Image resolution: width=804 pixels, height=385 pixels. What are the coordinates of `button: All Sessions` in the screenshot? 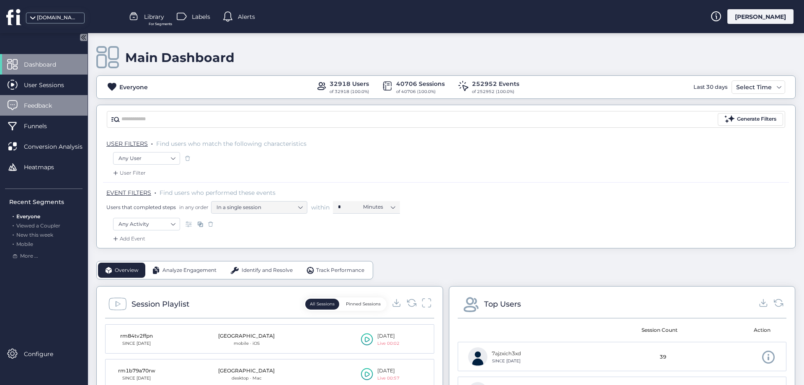 It's located at (322, 304).